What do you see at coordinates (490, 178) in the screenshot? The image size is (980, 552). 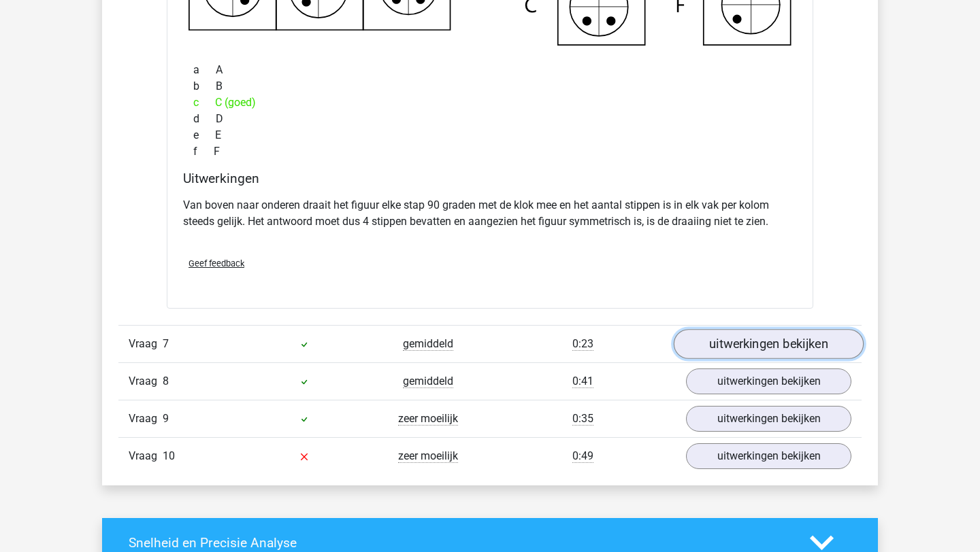 I see `h4: Uitwerkingen` at bounding box center [490, 178].